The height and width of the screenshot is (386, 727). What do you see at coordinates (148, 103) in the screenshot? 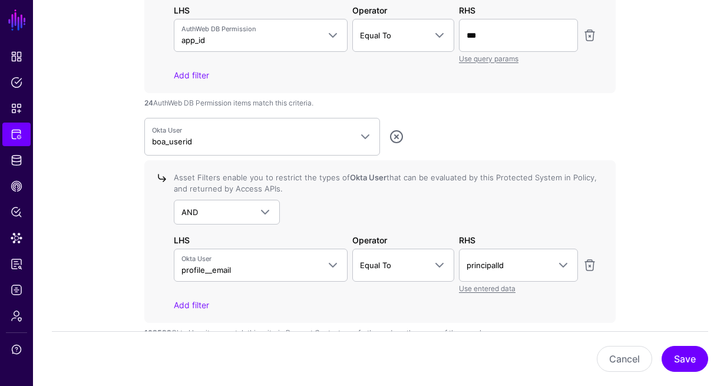
I see `strong: 24` at bounding box center [148, 103].